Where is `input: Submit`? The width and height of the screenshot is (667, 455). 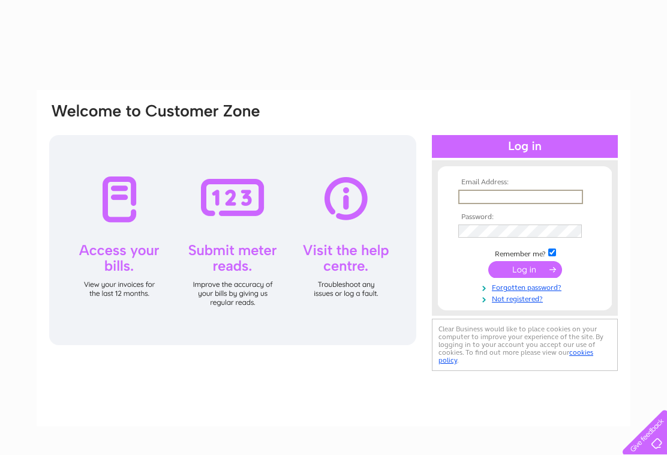 input: Submit is located at coordinates (525, 269).